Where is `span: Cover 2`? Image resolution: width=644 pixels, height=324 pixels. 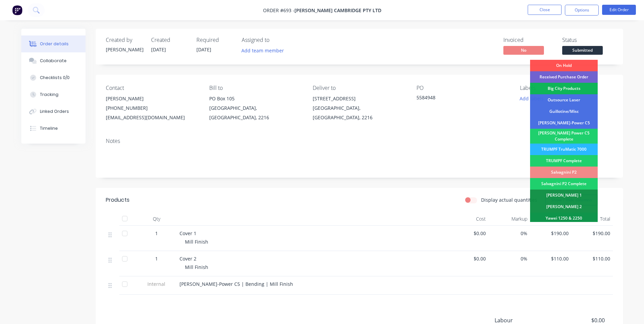 span: Cover 2 is located at coordinates (188, 258).